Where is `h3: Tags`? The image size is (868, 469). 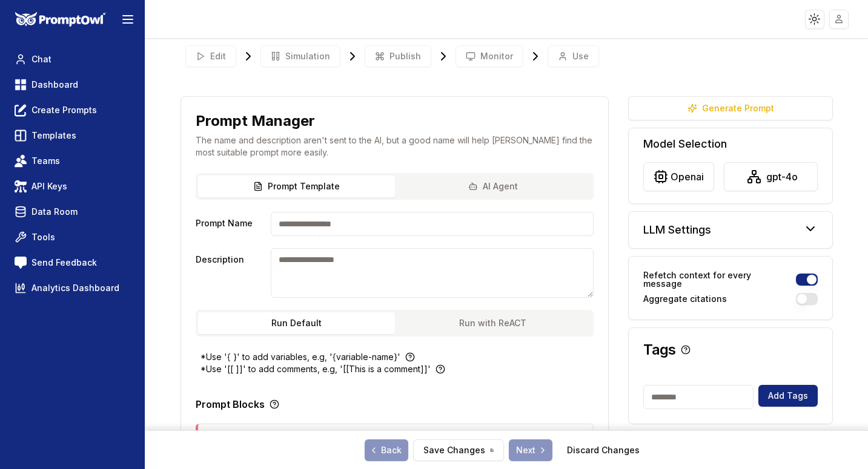 h3: Tags is located at coordinates (660, 350).